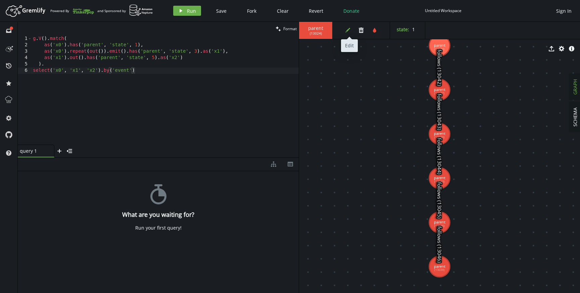 The width and height of the screenshot is (580, 293). I want to click on span: 1, so click(414, 29).